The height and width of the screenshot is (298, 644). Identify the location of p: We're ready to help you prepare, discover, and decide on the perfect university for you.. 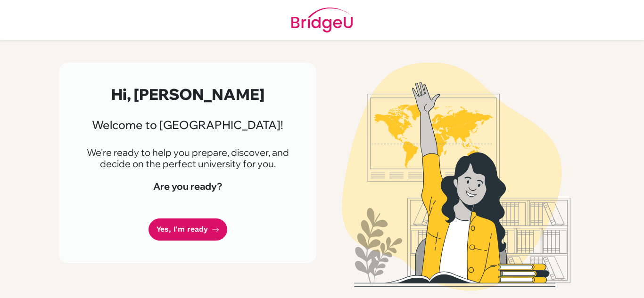
(188, 158).